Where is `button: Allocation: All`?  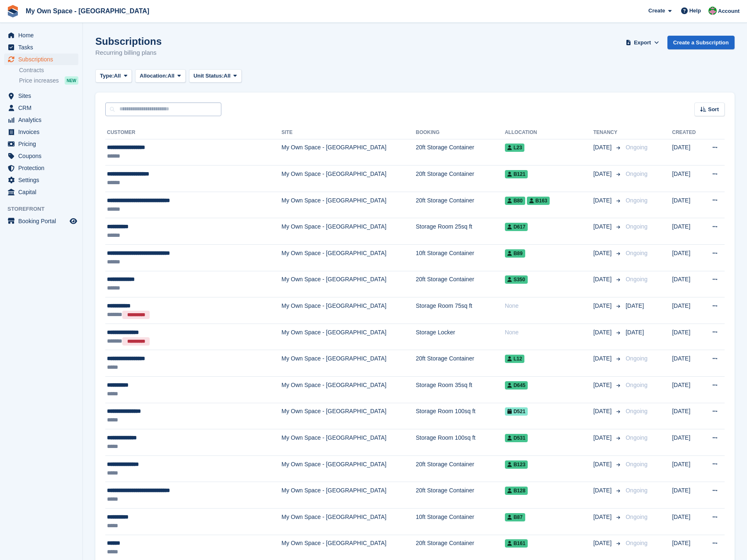
button: Allocation: All is located at coordinates (160, 76).